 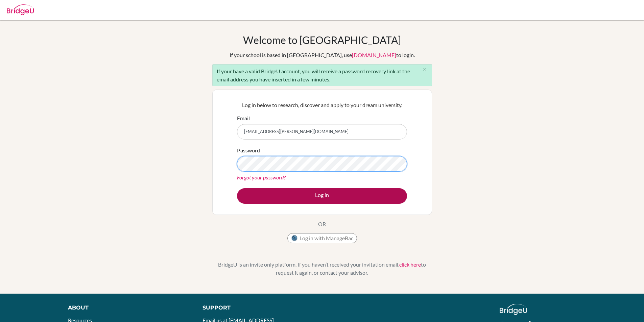 What do you see at coordinates (258, 308) in the screenshot?
I see `div: Support` at bounding box center [258, 308].